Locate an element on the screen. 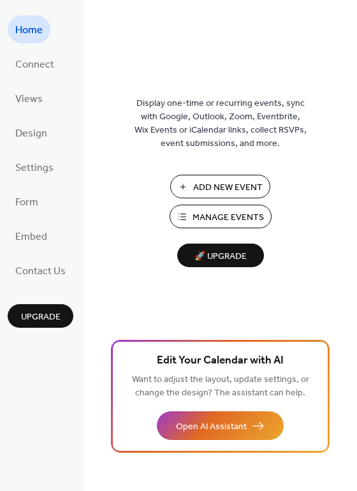  a: Home is located at coordinates (29, 29).